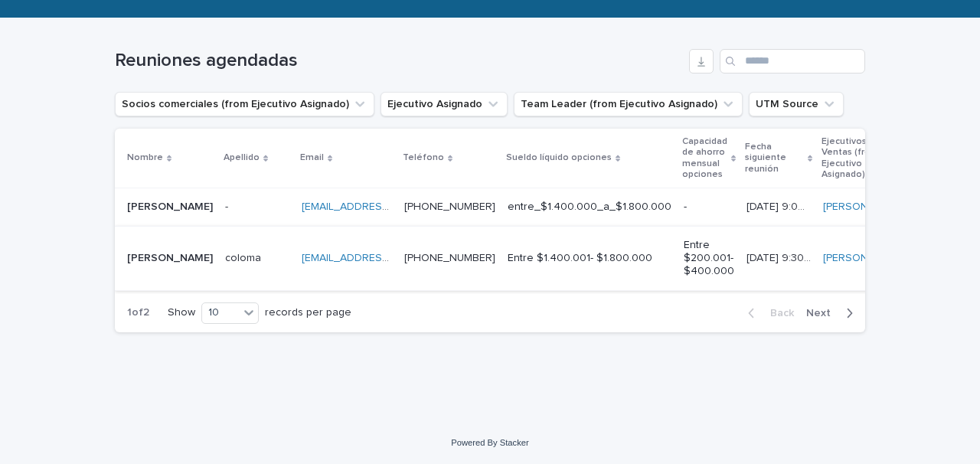 This screenshot has height=464, width=980. I want to click on p: Email, so click(312, 157).